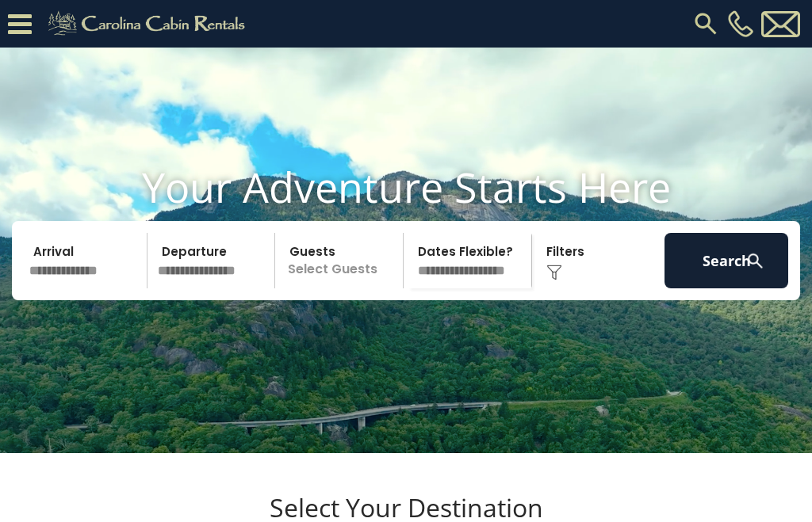 The height and width of the screenshot is (522, 812). What do you see at coordinates (554, 273) in the screenshot?
I see `img: filter--v1.png` at bounding box center [554, 273].